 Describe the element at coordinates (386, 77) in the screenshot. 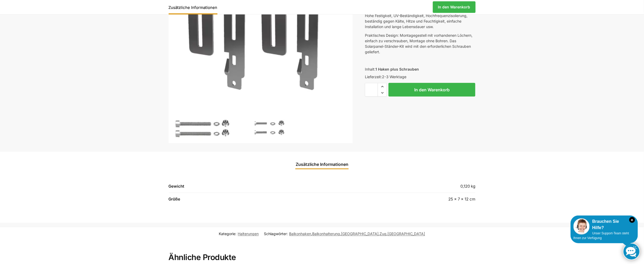

I see `span: Lieferzeit:` at that location.